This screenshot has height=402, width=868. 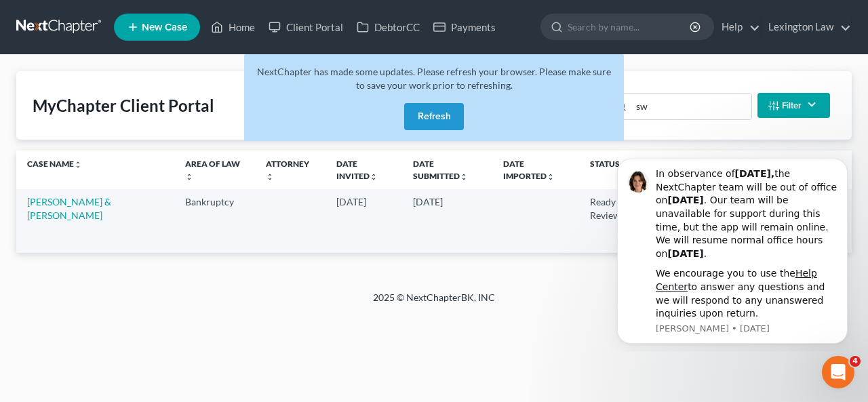 What do you see at coordinates (465, 27) in the screenshot?
I see `a: Payments` at bounding box center [465, 27].